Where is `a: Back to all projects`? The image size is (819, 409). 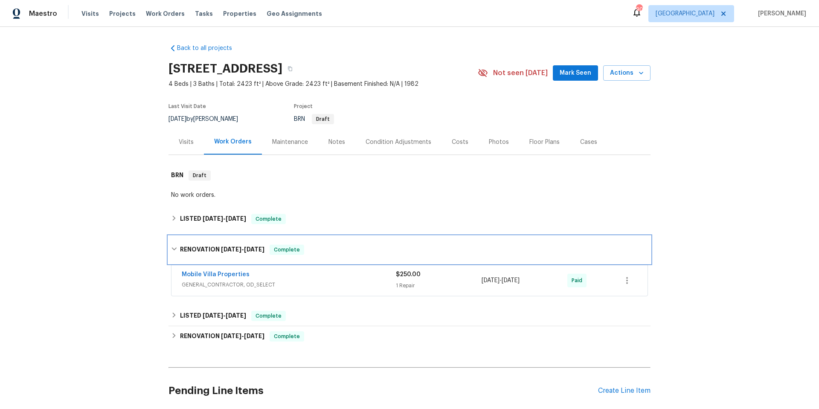 a: Back to all projects is located at coordinates (210, 48).